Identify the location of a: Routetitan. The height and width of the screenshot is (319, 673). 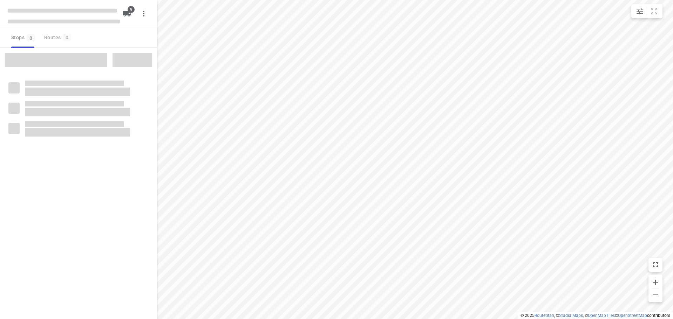
(545, 316).